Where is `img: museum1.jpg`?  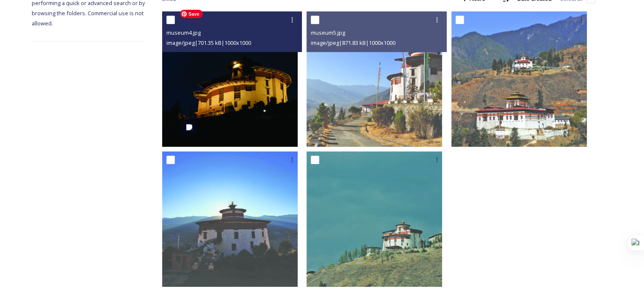
img: museum1.jpg is located at coordinates (375, 219).